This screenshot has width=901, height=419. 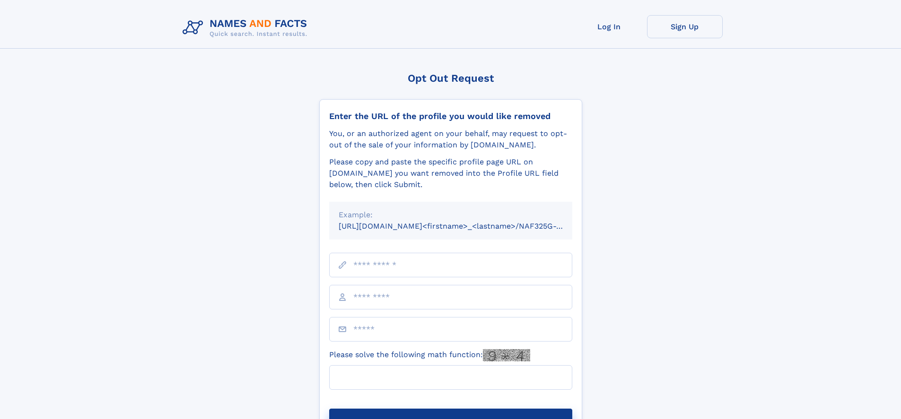 I want to click on label: Please solve the following math function:, so click(x=429, y=356).